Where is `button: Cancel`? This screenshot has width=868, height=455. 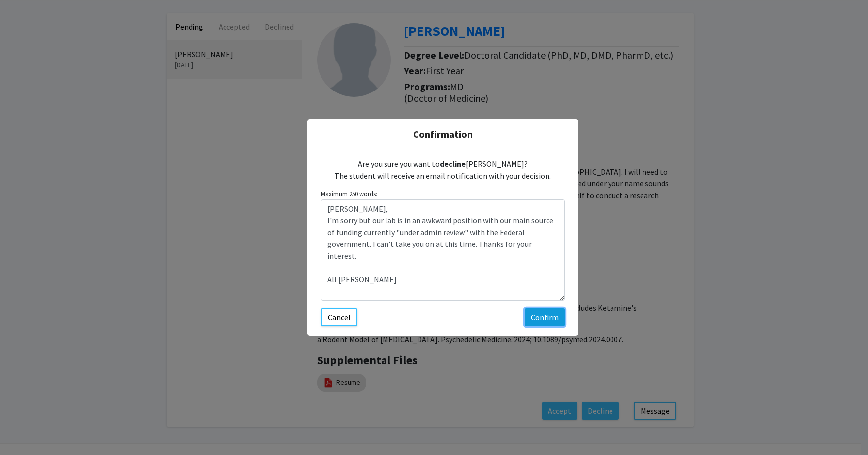 button: Cancel is located at coordinates (339, 318).